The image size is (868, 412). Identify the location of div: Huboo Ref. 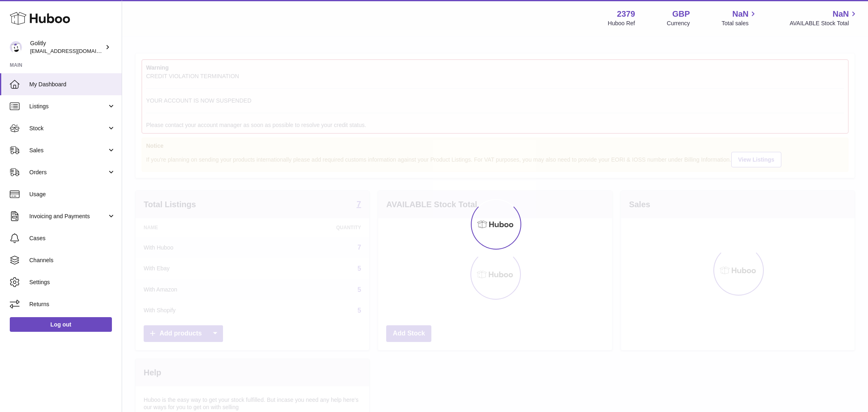
(621, 23).